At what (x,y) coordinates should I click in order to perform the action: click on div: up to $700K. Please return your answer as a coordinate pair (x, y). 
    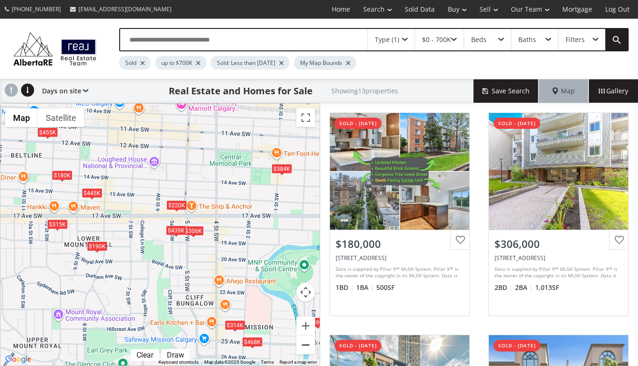
    Looking at the image, I should click on (180, 63).